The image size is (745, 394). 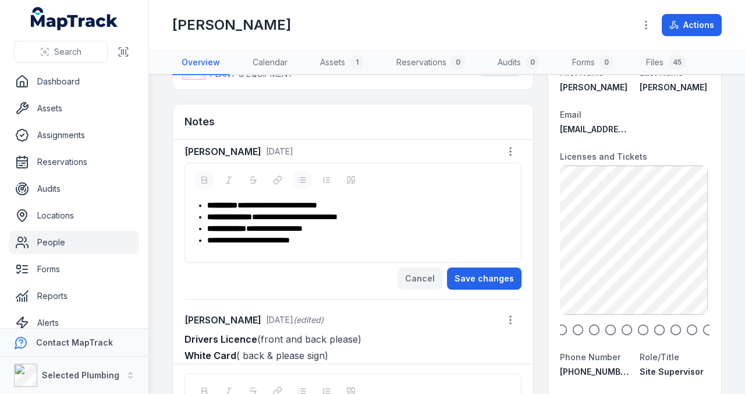 I want to click on button: Cancel, so click(x=420, y=278).